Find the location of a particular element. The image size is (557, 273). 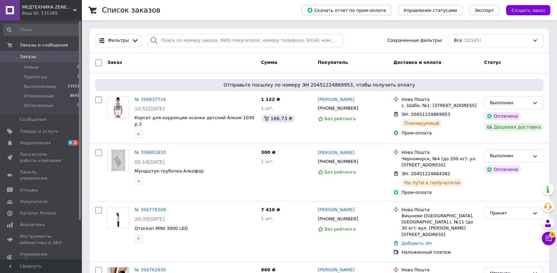

button: Экспорт is located at coordinates (484, 10).